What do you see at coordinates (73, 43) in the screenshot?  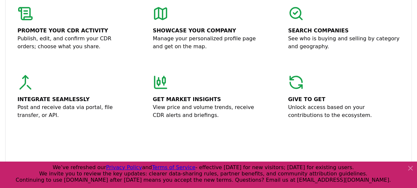 I see `p: Publish, edit, and confirm your CDR orders; choose what you share.` at bounding box center [73, 43].